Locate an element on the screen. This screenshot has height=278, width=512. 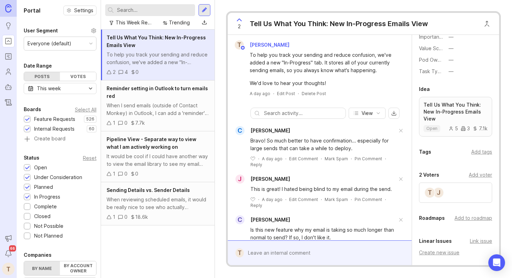
div: Posts is located at coordinates (42, 76).